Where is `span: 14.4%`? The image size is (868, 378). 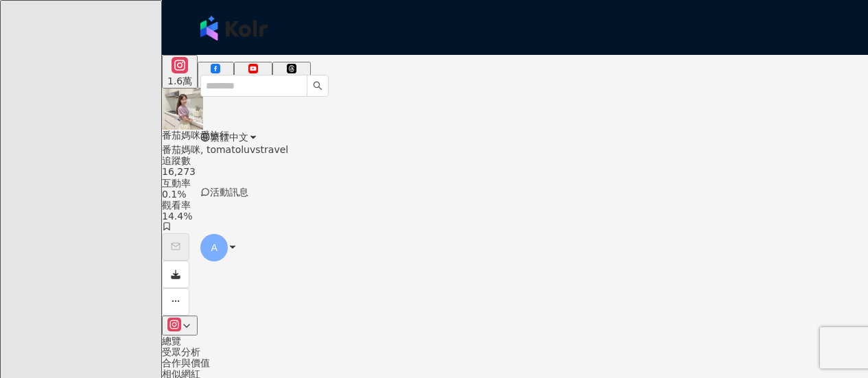 span: 14.4% is located at coordinates (177, 216).